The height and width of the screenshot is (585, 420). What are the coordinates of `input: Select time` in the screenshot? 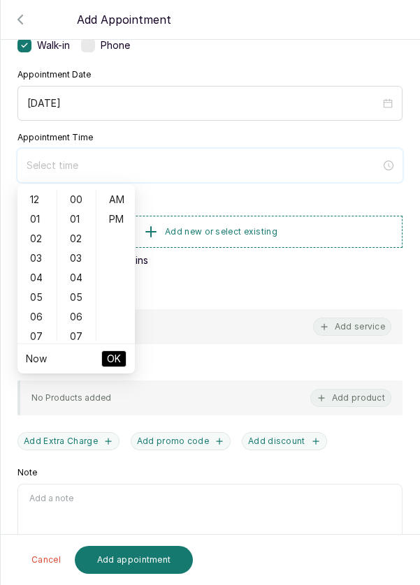 It's located at (203, 166).